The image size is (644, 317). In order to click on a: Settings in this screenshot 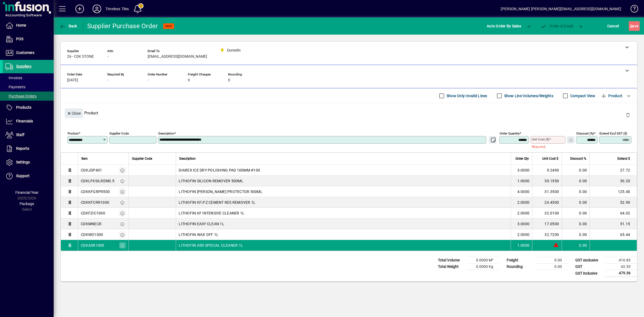, I will do `click(28, 162)`.